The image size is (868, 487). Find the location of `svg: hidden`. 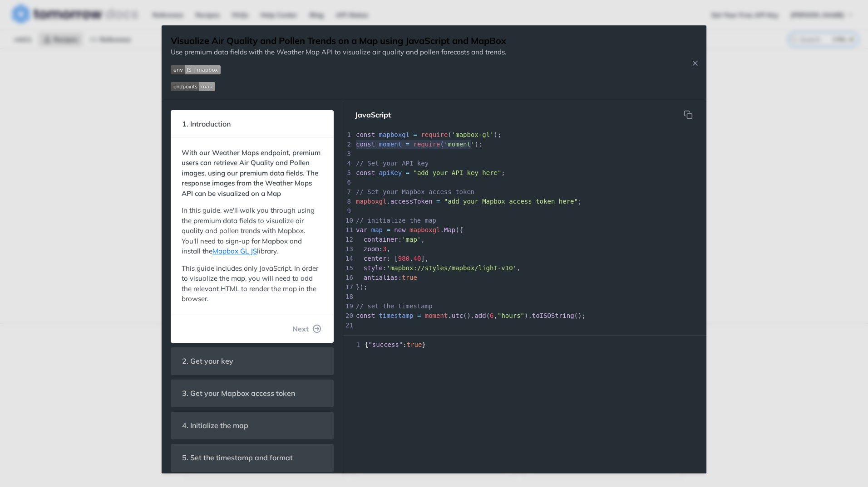

svg: hidden is located at coordinates (688, 114).